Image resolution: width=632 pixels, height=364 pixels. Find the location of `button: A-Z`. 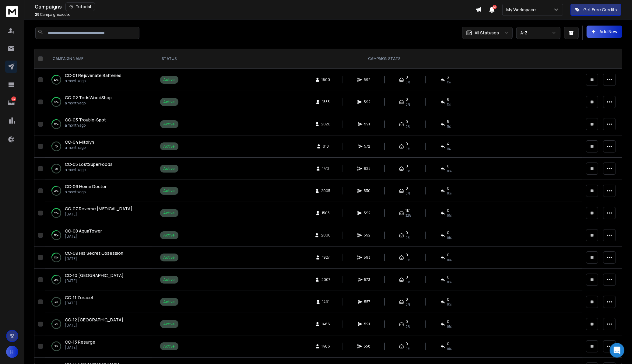

button: A-Z is located at coordinates (538, 33).